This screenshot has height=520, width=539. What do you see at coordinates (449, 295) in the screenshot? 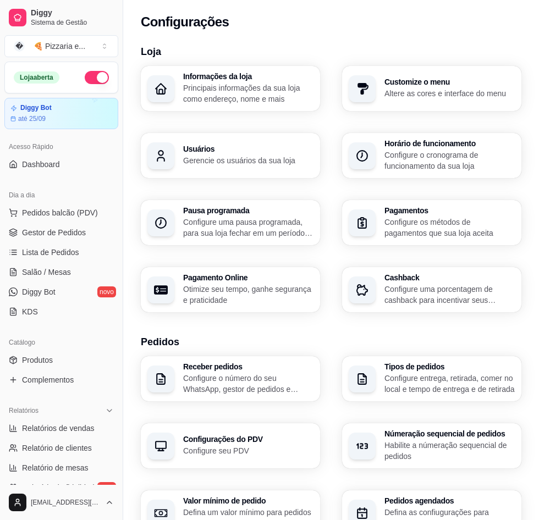
I see `p: Configure uma porcentagem de cashback para incentivar seus clientes a comprarem em sua loja` at bounding box center [449, 295].